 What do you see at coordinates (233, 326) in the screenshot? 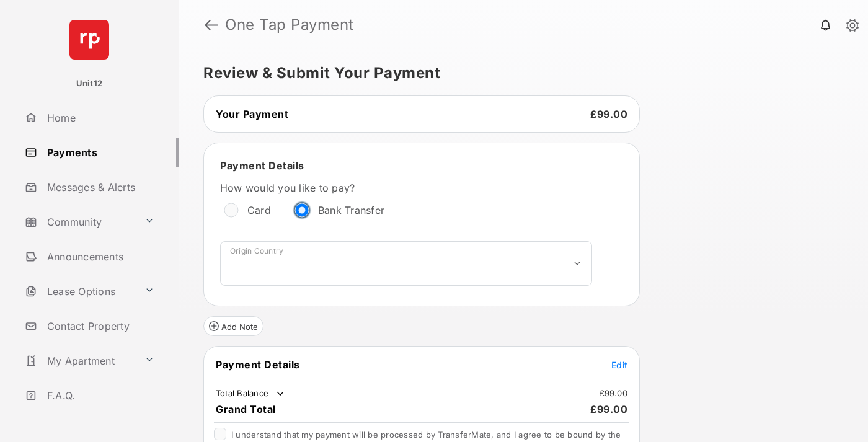
I see `button: Add Note` at bounding box center [233, 326].